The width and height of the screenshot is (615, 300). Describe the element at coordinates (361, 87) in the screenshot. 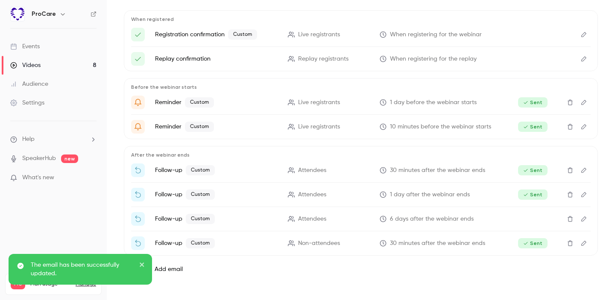

I see `p: Before the webinar starts` at that location.